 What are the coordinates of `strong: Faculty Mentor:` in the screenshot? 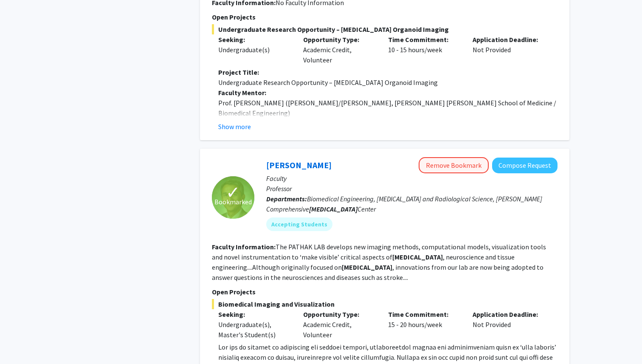 It's located at (242, 92).